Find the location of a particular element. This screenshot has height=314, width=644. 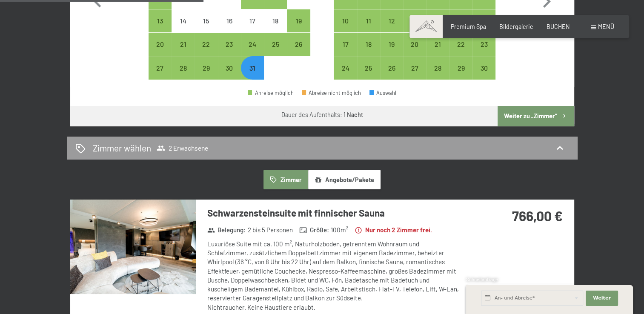

a: Premium Spa is located at coordinates (468, 26).